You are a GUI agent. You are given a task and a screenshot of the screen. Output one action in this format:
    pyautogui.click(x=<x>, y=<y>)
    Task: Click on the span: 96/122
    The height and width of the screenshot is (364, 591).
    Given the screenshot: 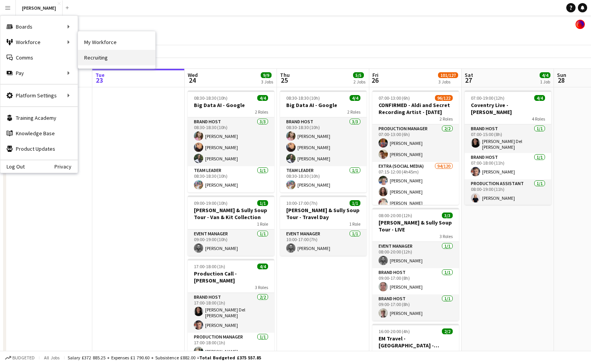 What is the action you would take?
    pyautogui.click(x=444, y=98)
    